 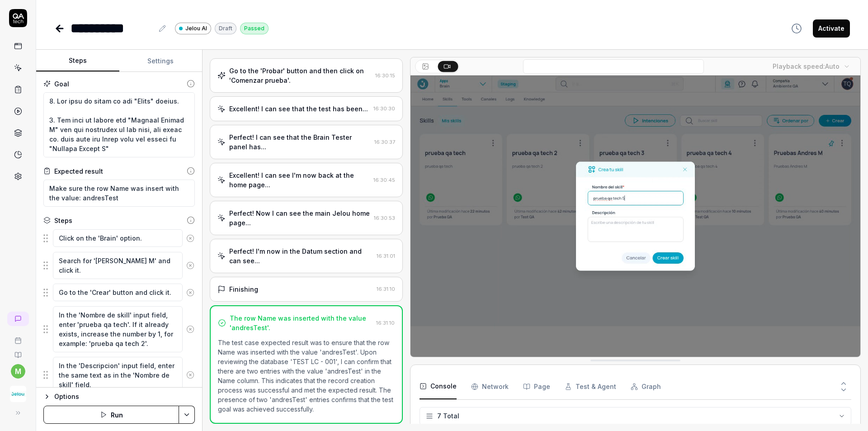 What do you see at coordinates (18, 371) in the screenshot?
I see `button: m` at bounding box center [18, 371].